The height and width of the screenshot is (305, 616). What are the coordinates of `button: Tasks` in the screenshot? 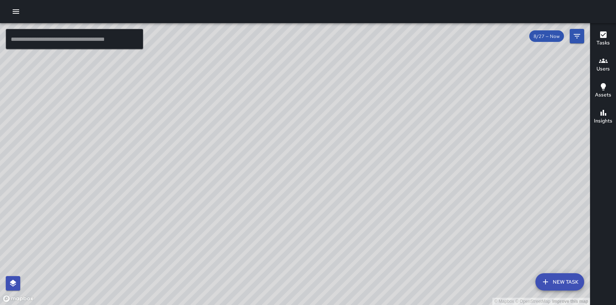 It's located at (603, 39).